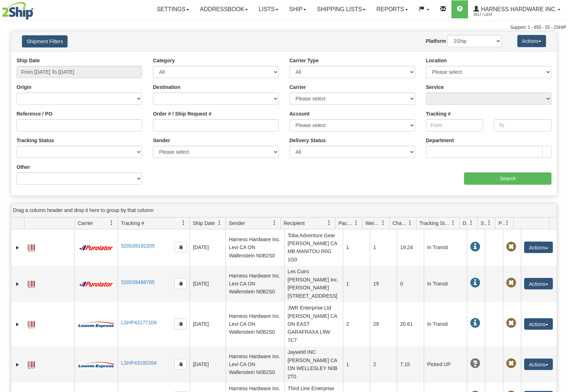 Image resolution: width=568 pixels, height=392 pixels. What do you see at coordinates (236, 223) in the screenshot?
I see `span: Sender` at bounding box center [236, 223].